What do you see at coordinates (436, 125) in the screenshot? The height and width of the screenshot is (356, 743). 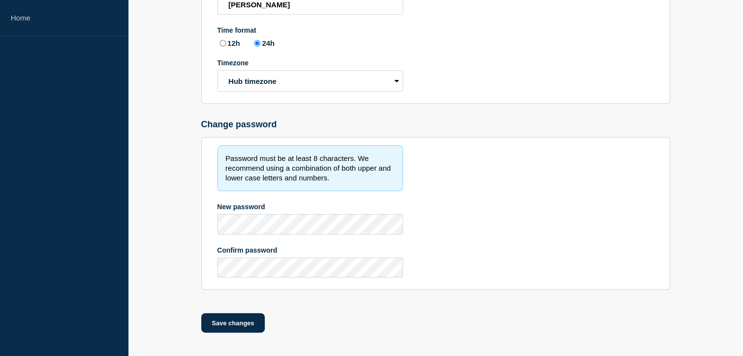 I see `h2: Change password` at bounding box center [436, 125].